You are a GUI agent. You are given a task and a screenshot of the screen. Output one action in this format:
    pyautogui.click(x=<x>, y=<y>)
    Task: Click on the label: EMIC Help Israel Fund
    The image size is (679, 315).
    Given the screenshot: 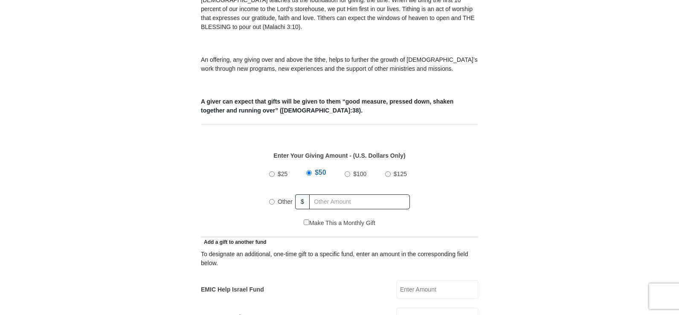 What is the action you would take?
    pyautogui.click(x=232, y=289)
    